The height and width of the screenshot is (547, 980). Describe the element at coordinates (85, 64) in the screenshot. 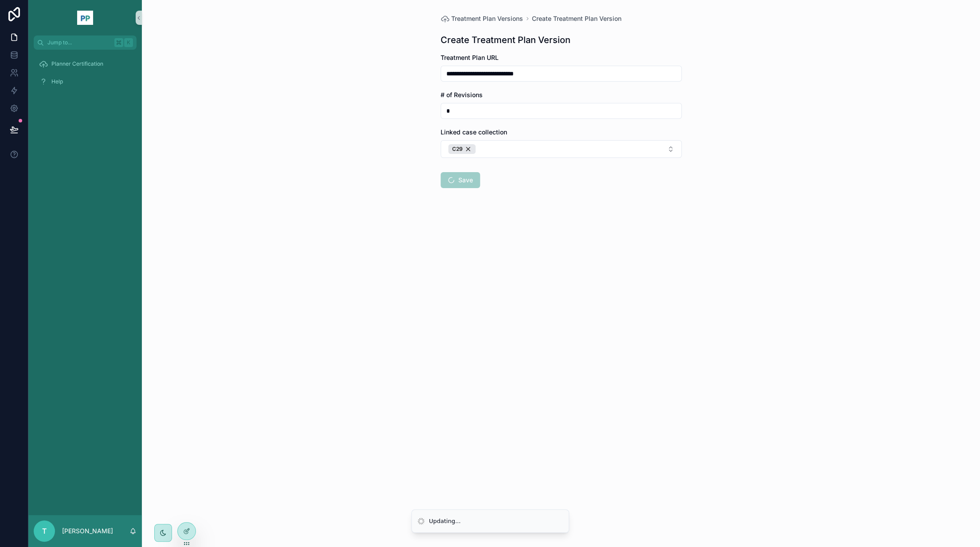

I see `a: Planner Certification` at that location.